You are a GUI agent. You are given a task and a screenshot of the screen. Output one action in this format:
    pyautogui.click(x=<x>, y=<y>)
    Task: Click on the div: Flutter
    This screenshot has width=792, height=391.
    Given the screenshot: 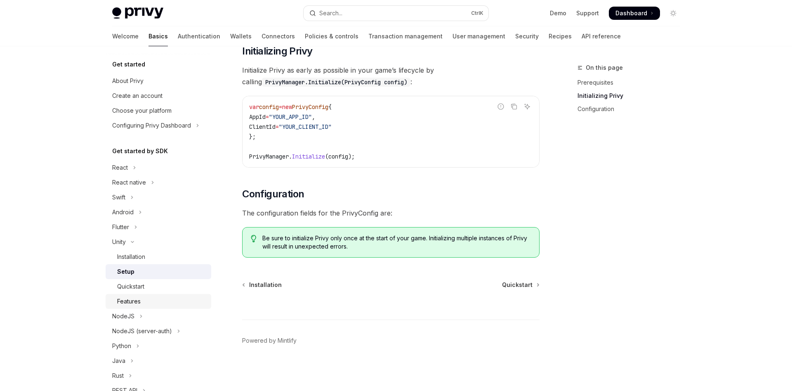 What is the action you would take?
    pyautogui.click(x=120, y=227)
    